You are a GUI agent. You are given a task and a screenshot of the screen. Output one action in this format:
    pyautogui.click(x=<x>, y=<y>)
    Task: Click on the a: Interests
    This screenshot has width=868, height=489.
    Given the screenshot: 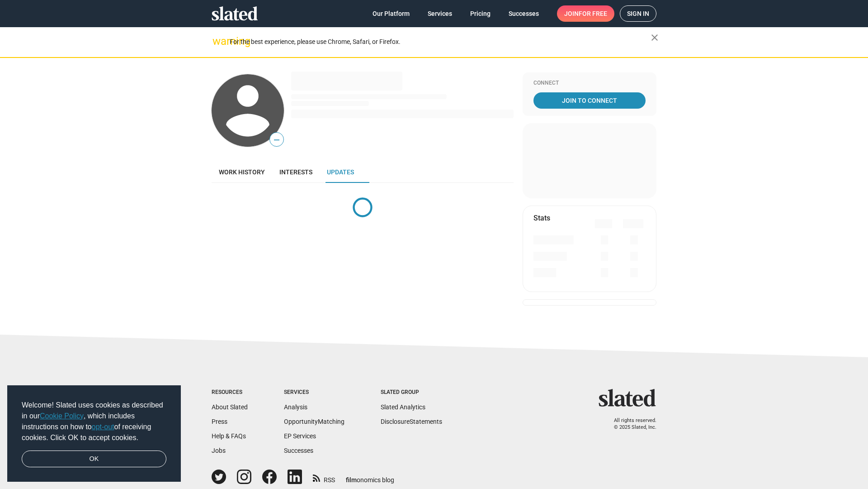 What is the action you would take?
    pyautogui.click(x=296, y=172)
    